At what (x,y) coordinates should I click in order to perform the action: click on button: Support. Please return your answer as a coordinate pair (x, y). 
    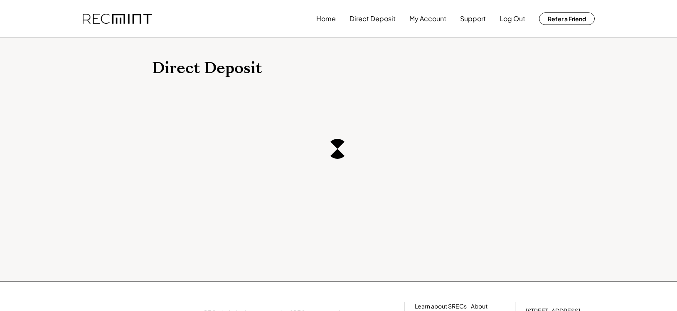
    Looking at the image, I should click on (473, 19).